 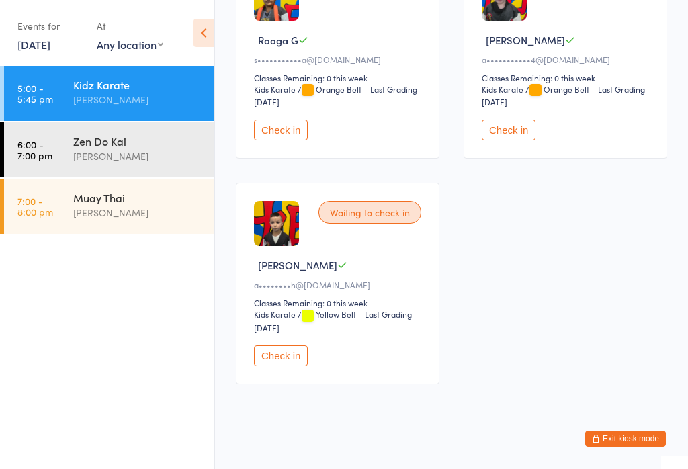 I want to click on div: Events for, so click(x=50, y=26).